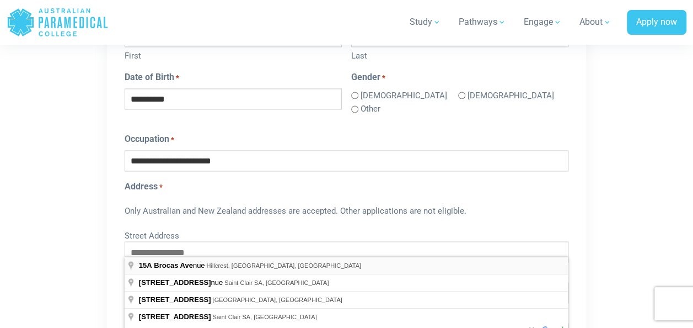  I want to click on div: Only Australian and New Zealand addresses are accepted. Other applications are not eligible., so click(346, 212).